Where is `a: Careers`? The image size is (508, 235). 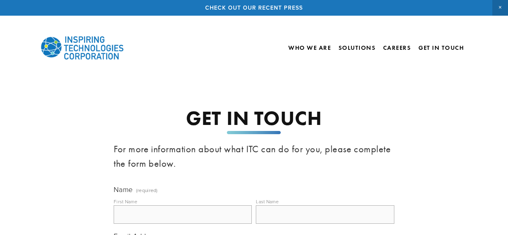 a: Careers is located at coordinates (397, 48).